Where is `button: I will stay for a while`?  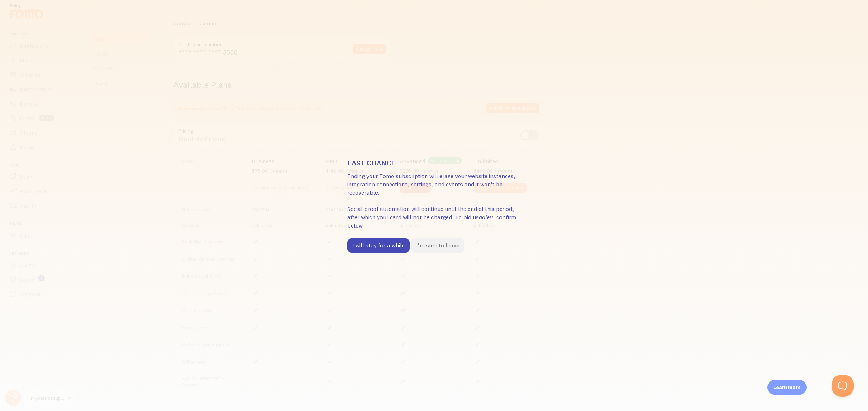 button: I will stay for a while is located at coordinates (378, 246).